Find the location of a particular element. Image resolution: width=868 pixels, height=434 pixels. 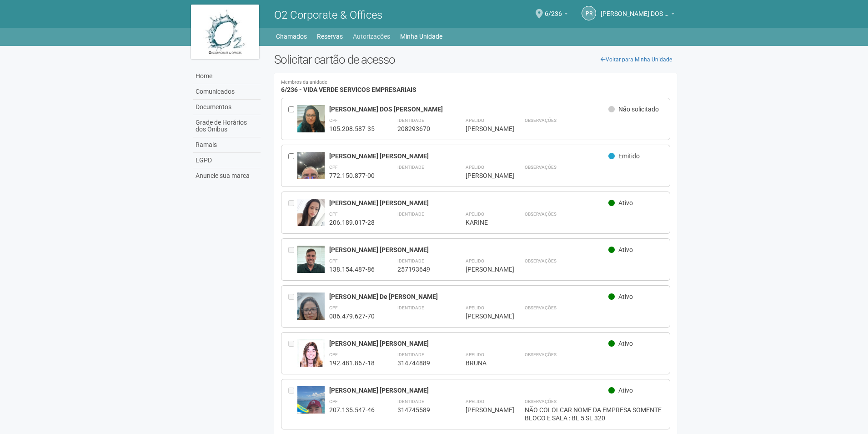

div: 207.135.547-46 is located at coordinates (352, 410).